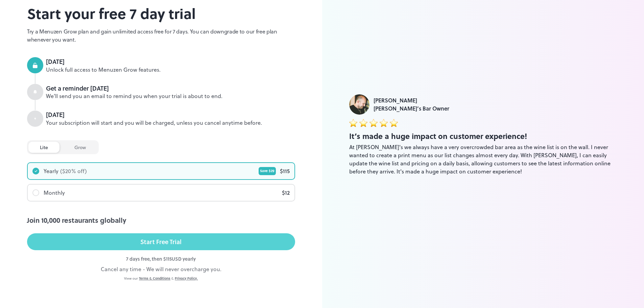  I want to click on div: 7 days free, then $ 115 USD yearly, so click(161, 259).